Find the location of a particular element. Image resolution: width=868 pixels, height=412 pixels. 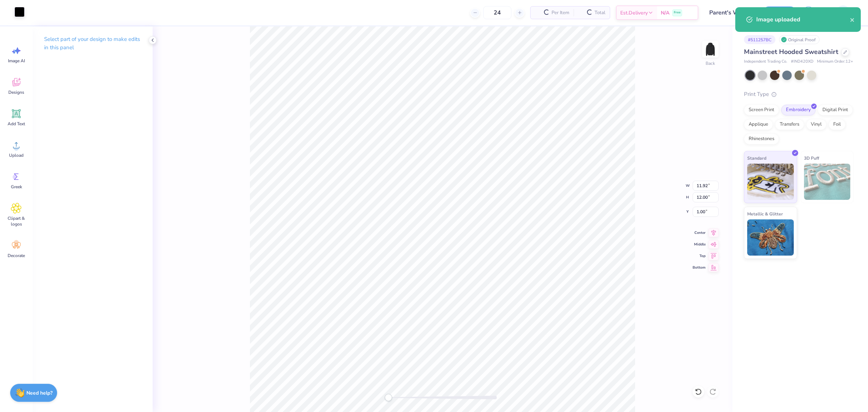

input: Untitled Design is located at coordinates (731, 12).